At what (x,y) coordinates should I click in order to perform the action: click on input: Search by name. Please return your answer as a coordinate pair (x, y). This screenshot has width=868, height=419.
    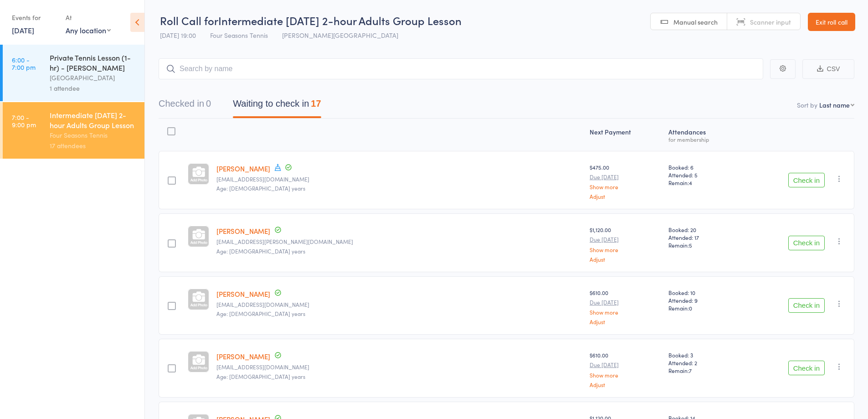
    Looking at the image, I should click on (460, 69).